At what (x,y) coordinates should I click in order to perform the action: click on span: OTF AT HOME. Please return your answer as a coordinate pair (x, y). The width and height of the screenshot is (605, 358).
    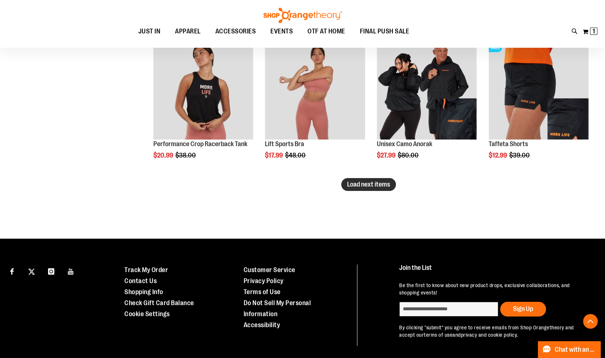
    Looking at the image, I should click on (326, 31).